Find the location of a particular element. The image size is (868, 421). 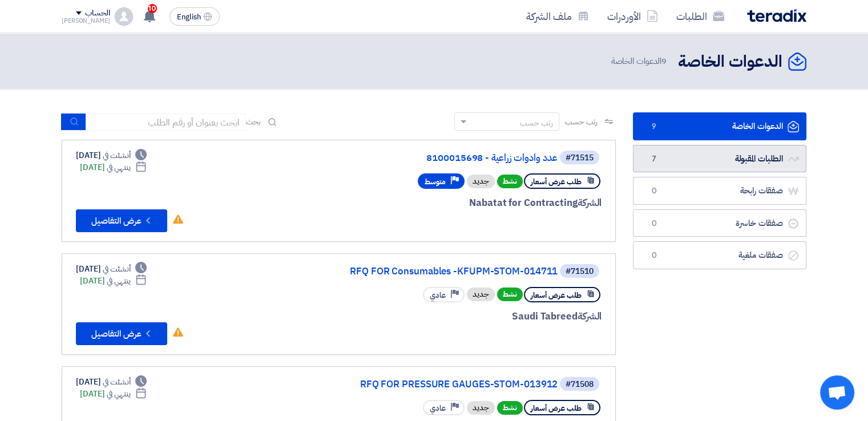

a: صفقات رابحة0 is located at coordinates (720, 190).